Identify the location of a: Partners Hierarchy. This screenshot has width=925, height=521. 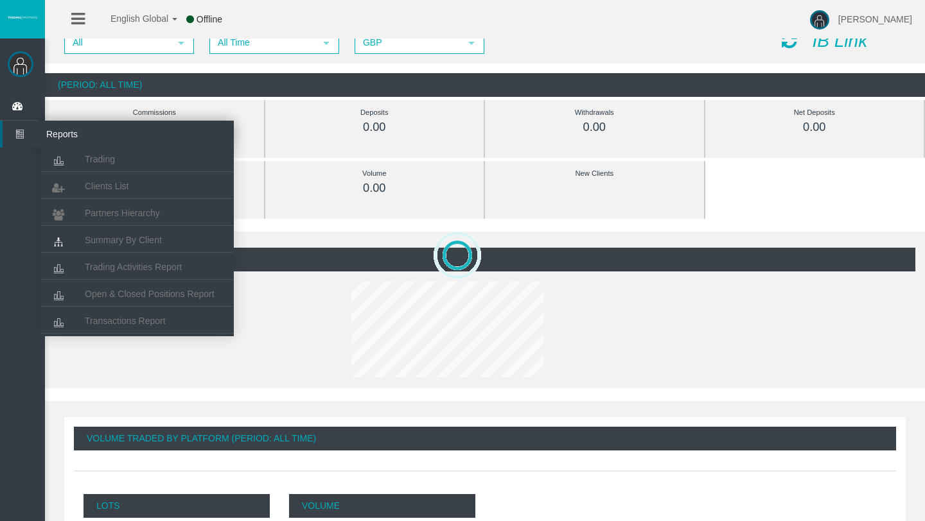
(137, 213).